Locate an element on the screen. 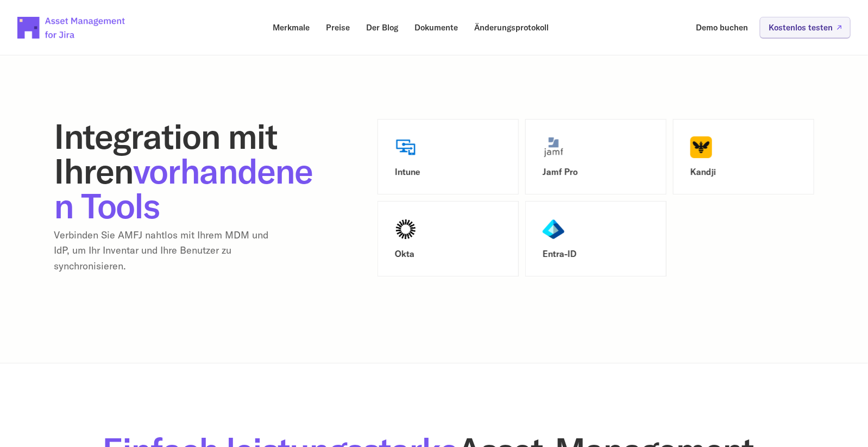  font: Jamf Pro is located at coordinates (560, 171).